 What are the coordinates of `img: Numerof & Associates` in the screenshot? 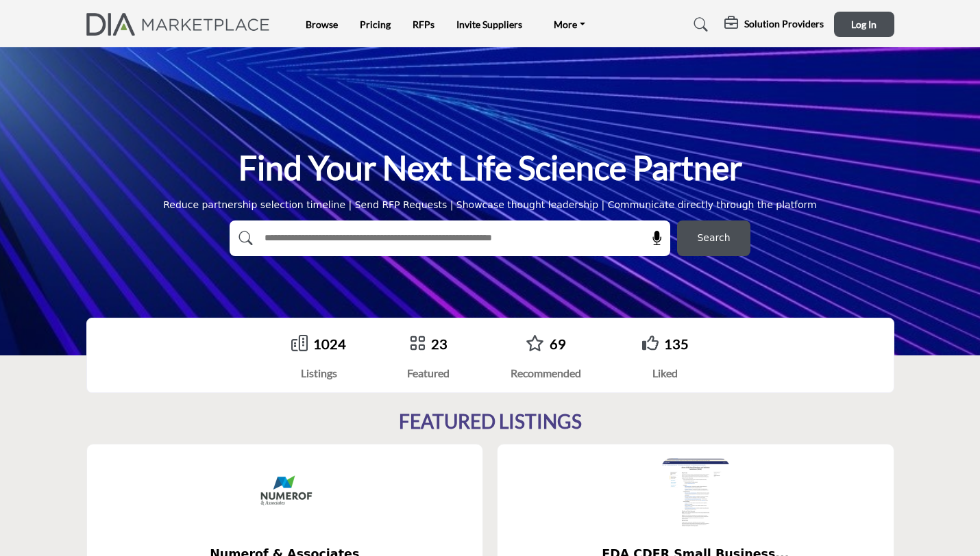 It's located at (284, 492).